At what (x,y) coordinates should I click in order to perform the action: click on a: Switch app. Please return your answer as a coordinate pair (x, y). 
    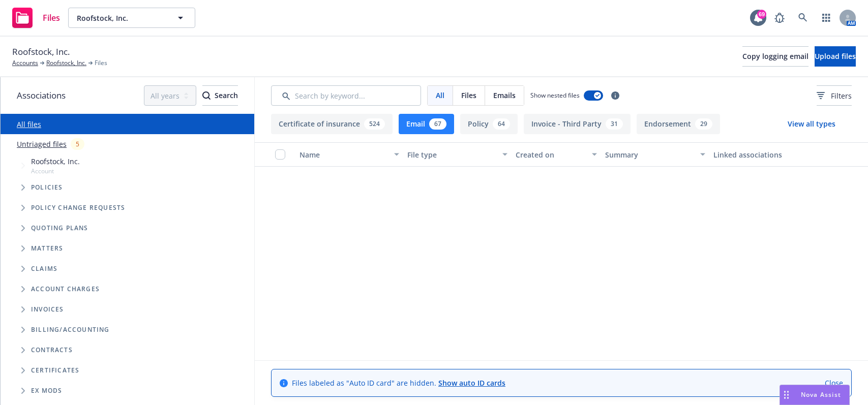
    Looking at the image, I should click on (826, 18).